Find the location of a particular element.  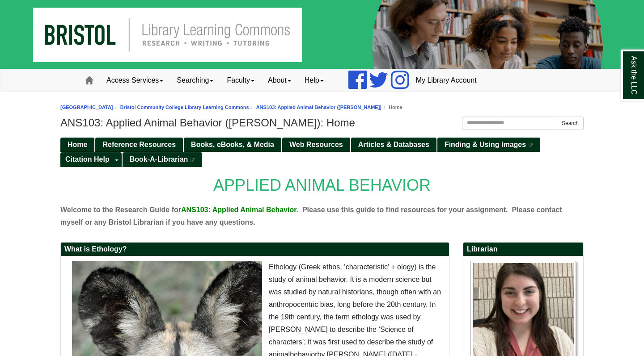

span: Finding & Using Images is located at coordinates (485, 144).